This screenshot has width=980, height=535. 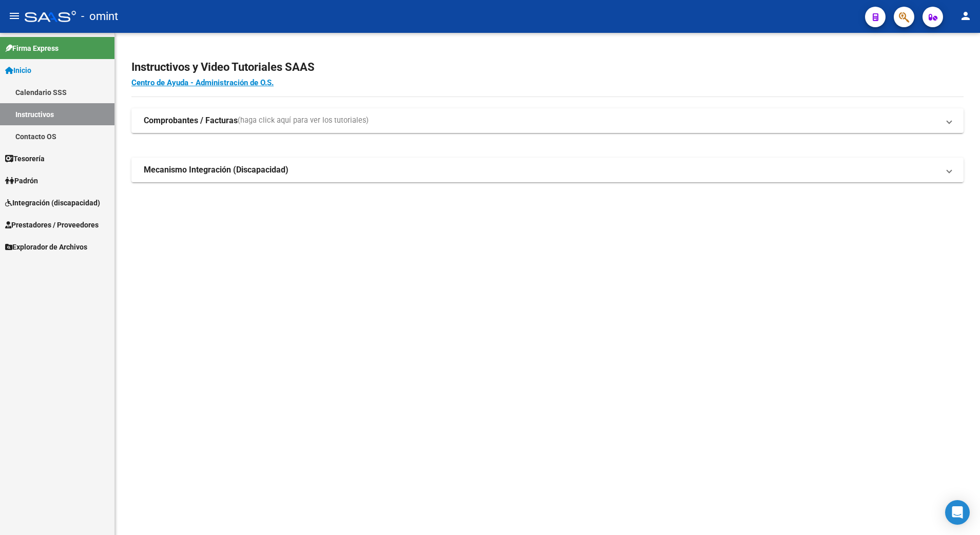 I want to click on div: Open Intercom Messenger, so click(x=957, y=512).